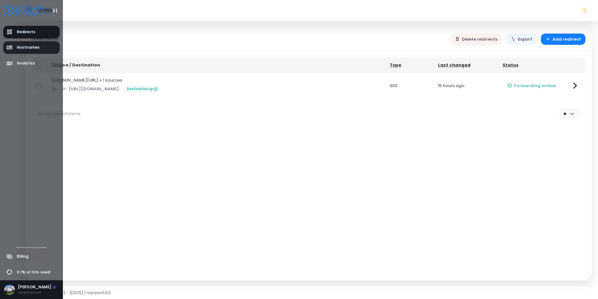  I want to click on button: Add redirect, so click(563, 39).